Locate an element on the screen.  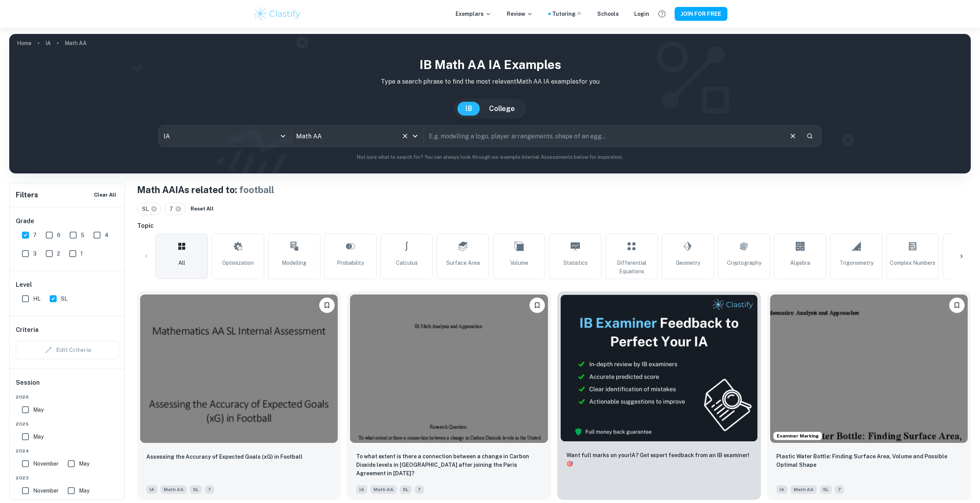
div: 7 is located at coordinates (175, 209).